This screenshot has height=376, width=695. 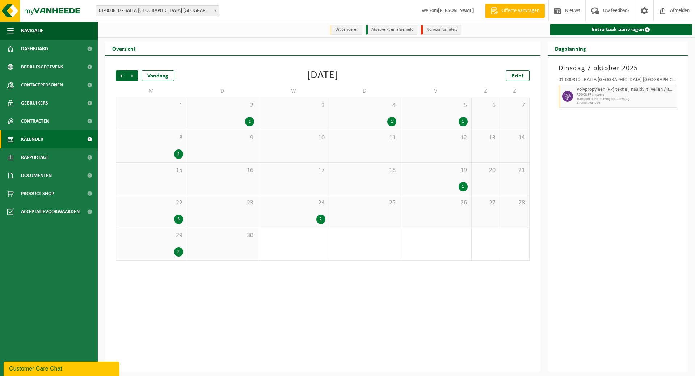 What do you see at coordinates (223, 236) in the screenshot?
I see `span: 30` at bounding box center [223, 236].